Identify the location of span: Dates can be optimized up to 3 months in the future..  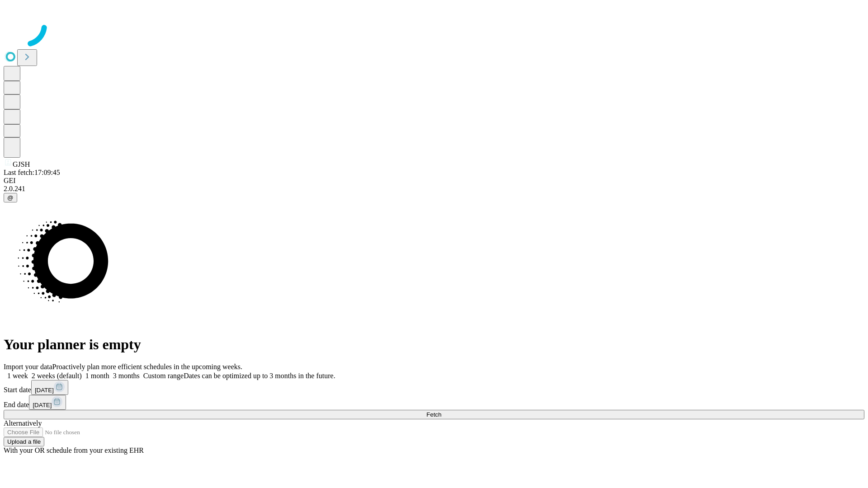
(259, 376).